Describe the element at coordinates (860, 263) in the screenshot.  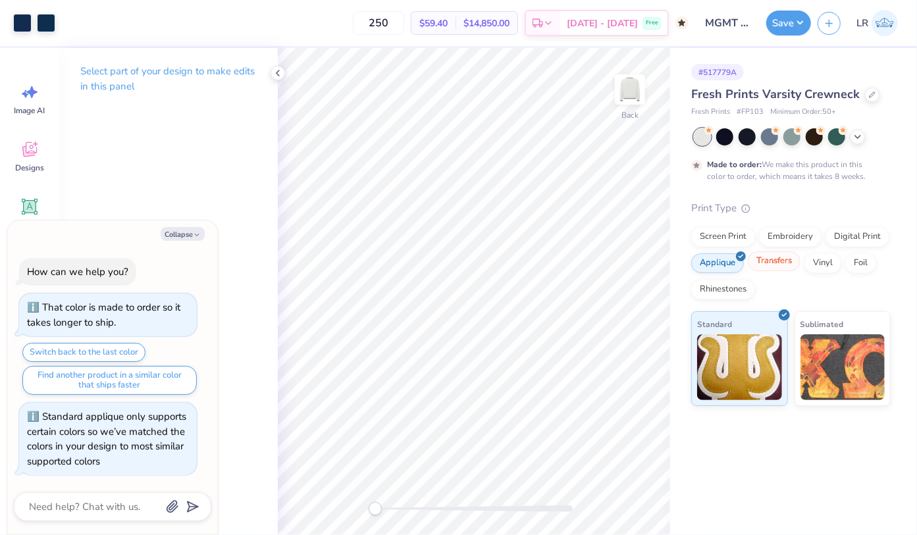
I see `div: Foil` at that location.